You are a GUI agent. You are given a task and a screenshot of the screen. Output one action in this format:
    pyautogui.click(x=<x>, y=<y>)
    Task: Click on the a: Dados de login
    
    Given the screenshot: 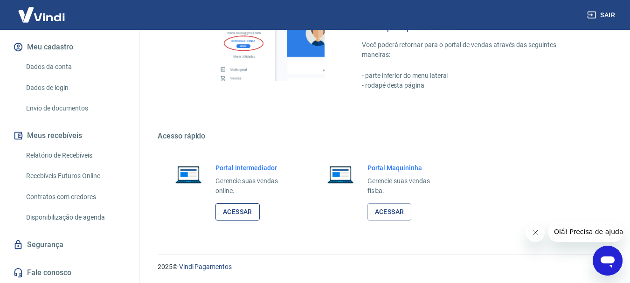 What is the action you would take?
    pyautogui.click(x=75, y=88)
    